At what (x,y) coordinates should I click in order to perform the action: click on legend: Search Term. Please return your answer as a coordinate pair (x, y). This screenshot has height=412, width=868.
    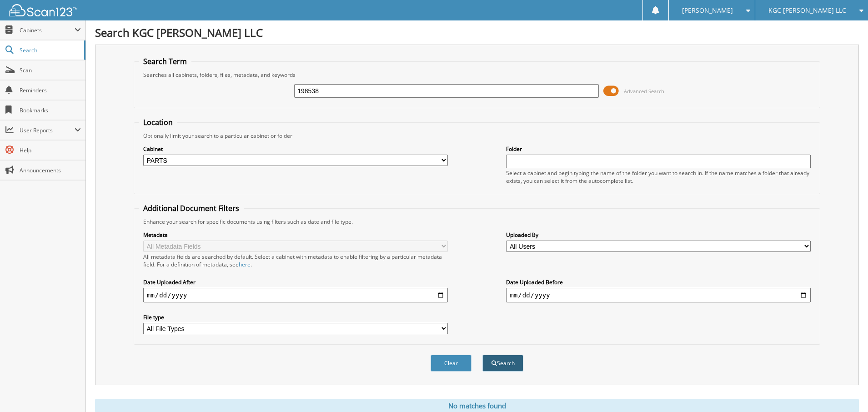
    Looking at the image, I should click on (165, 61).